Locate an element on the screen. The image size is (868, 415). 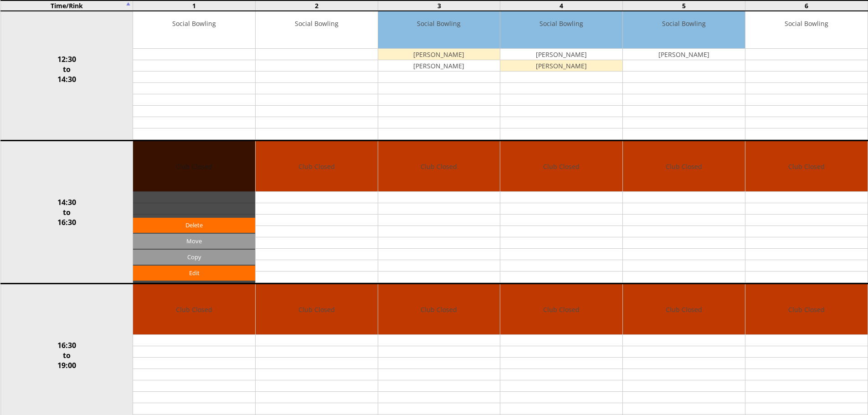
a: Delete is located at coordinates (194, 226).